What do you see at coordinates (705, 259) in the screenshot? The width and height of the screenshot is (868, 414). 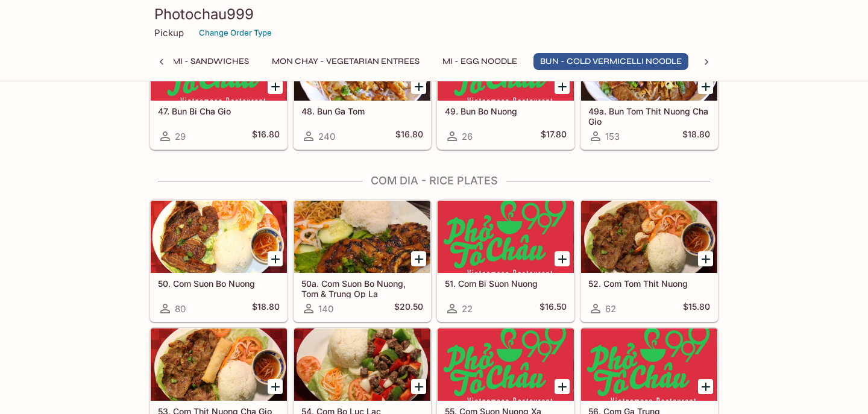 I see `button: Add 52. Com Tom Thit Nuong` at bounding box center [705, 259].